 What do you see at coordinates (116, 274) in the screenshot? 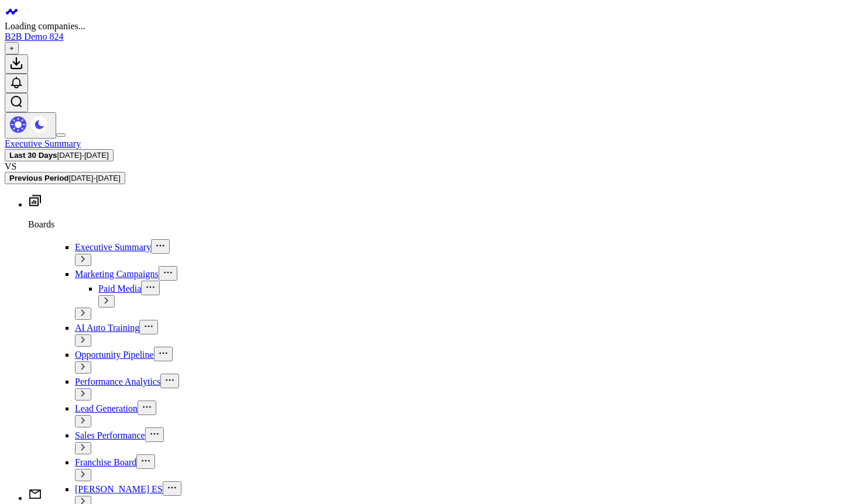
I see `a: Marketing Campaigns` at bounding box center [116, 274].